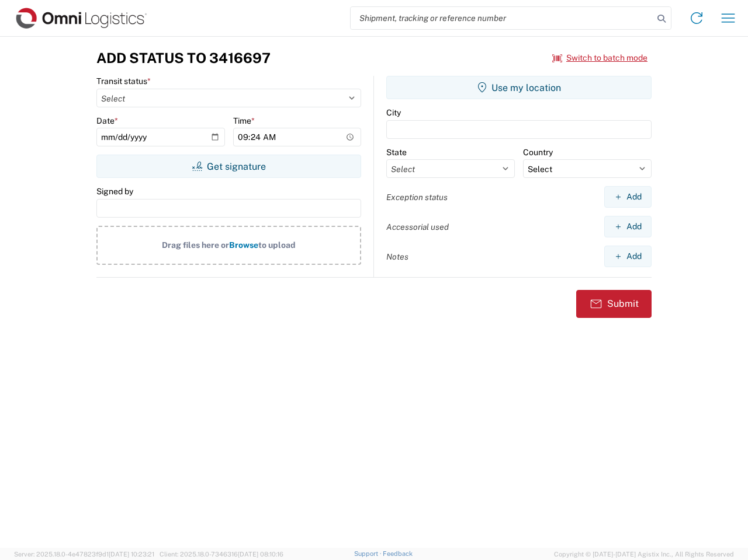 The width and height of the screenshot is (748, 560). I want to click on span: Client: 2025.18.0-7346316, so click(221, 555).